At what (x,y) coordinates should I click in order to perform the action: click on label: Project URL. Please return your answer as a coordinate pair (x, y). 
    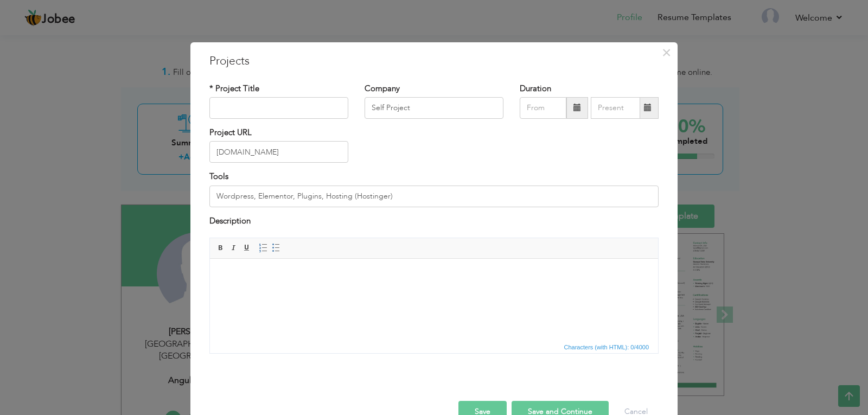
    Looking at the image, I should click on (230, 132).